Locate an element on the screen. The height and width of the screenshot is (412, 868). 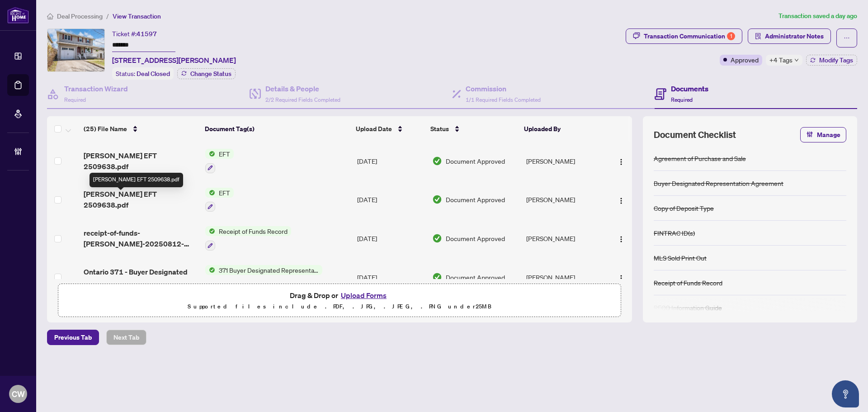
th: (25) File Name is located at coordinates (140, 129).